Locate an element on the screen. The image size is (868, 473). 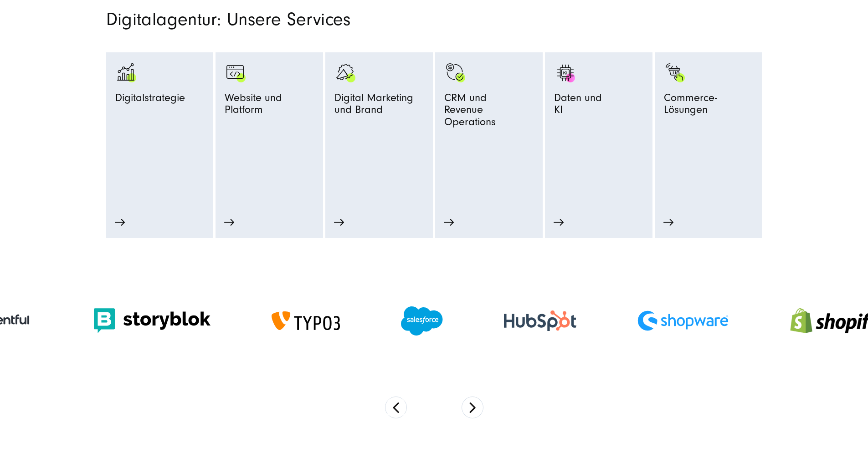
img: Shopware Partner Agentur - Digitalagentur SUNZINET is located at coordinates (683, 320).